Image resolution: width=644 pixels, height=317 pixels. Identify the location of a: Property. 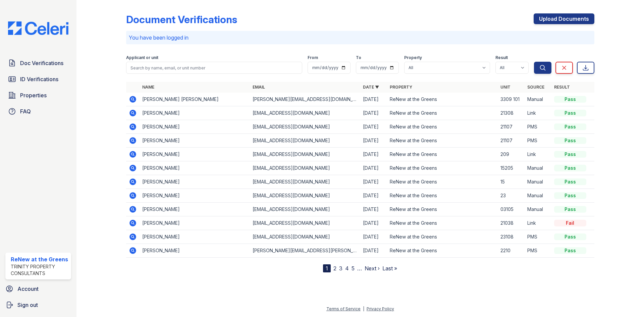
(401, 87).